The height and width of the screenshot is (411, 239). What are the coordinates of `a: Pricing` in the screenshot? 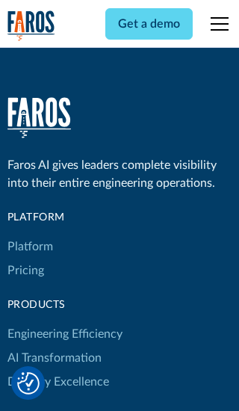 It's located at (25, 270).